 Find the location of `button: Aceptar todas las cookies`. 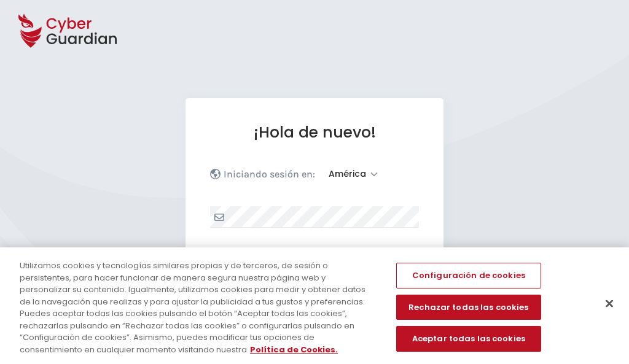

button: Aceptar todas las cookies is located at coordinates (469, 339).